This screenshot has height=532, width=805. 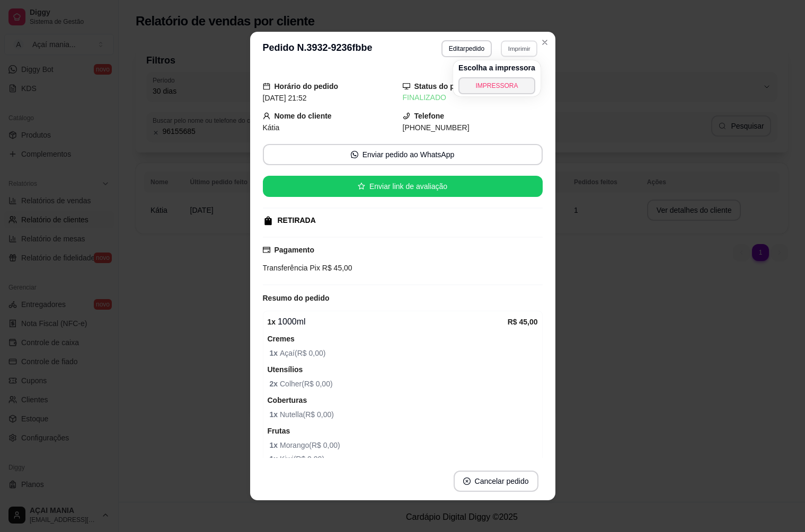 What do you see at coordinates (296, 298) in the screenshot?
I see `strong: Resumo do pedido` at bounding box center [296, 298].